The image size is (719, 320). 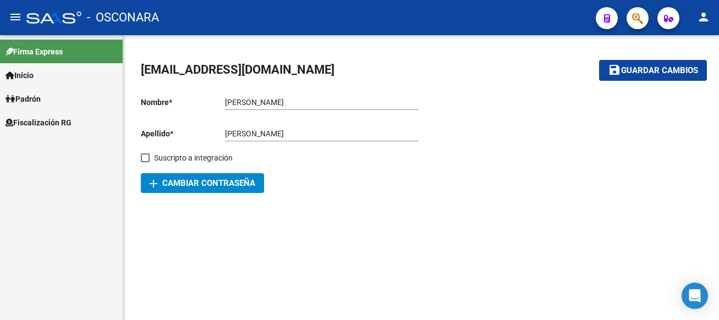 I want to click on span: Cambiar Contraseña, so click(x=202, y=183).